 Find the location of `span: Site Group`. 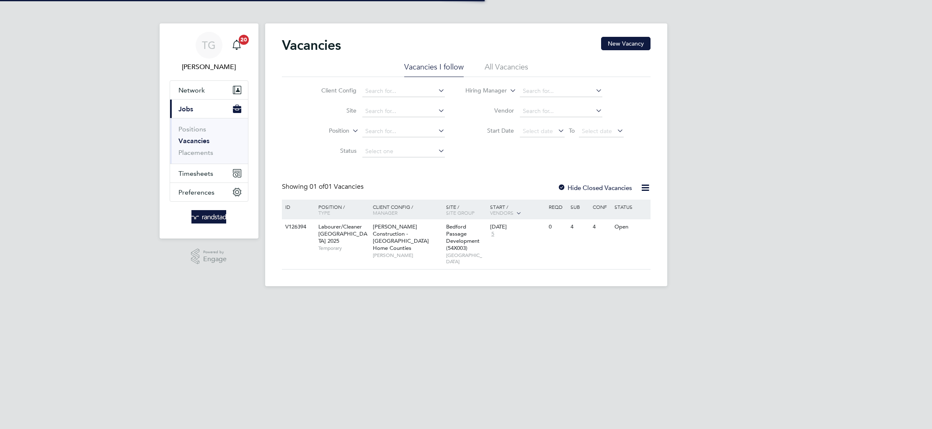

span: Site Group is located at coordinates (460, 213).